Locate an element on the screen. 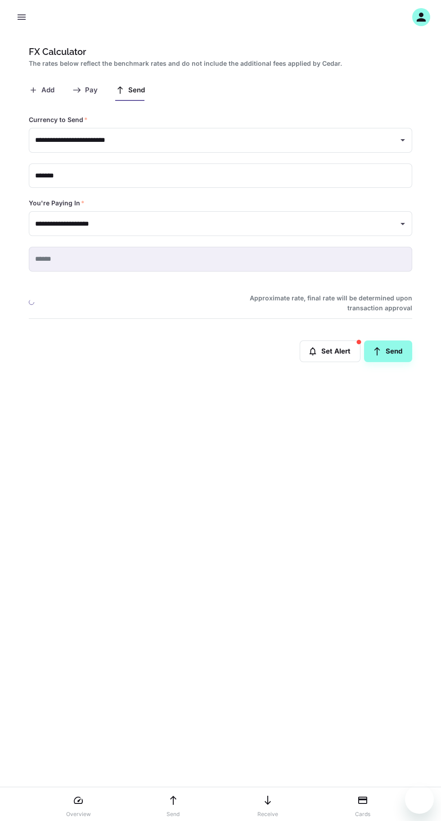 Image resolution: width=441 pixels, height=821 pixels. a: Overview is located at coordinates (78, 804).